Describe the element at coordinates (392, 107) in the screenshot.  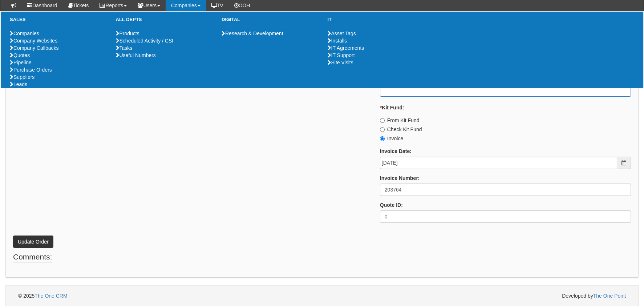
I see `label: Kit Fund:` at that location.